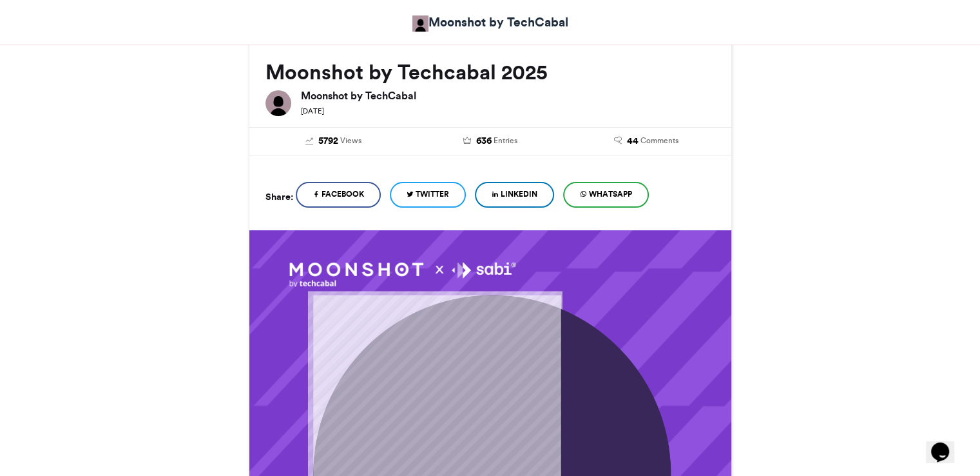 Image resolution: width=980 pixels, height=476 pixels. I want to click on span: Facebook, so click(342, 194).